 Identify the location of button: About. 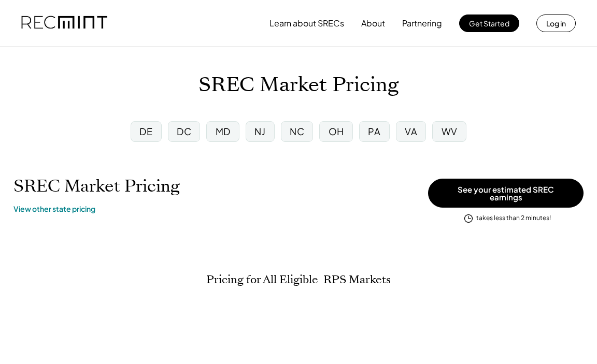
(373, 24).